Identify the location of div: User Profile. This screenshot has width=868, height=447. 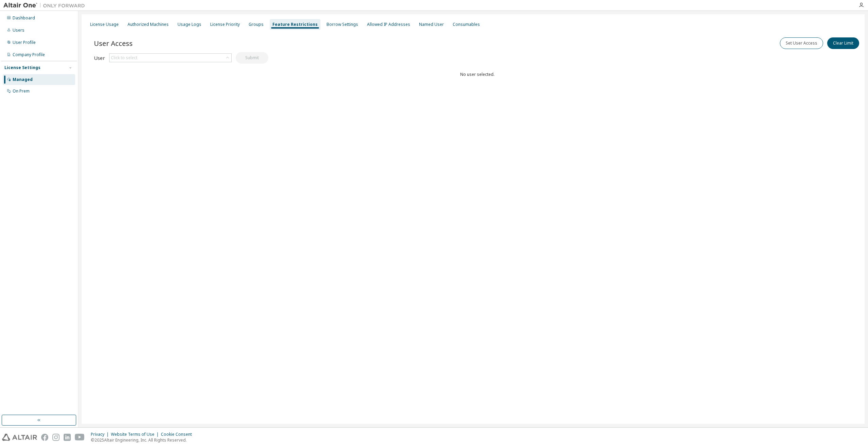
(24, 42).